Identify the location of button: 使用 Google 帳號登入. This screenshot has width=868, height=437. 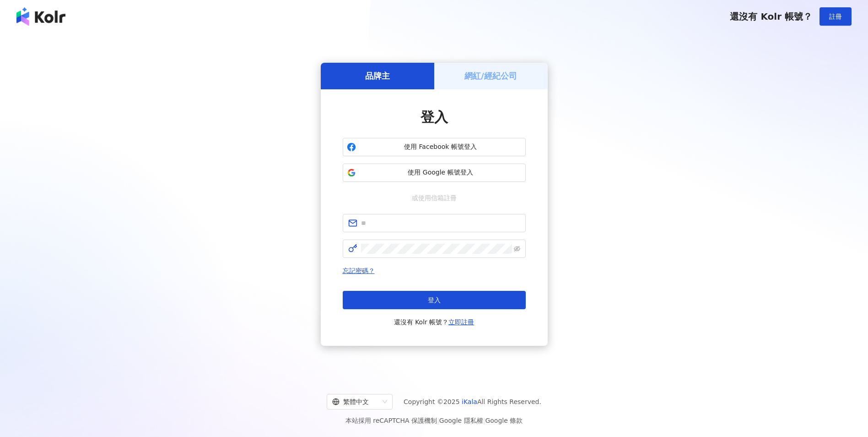
(434, 172).